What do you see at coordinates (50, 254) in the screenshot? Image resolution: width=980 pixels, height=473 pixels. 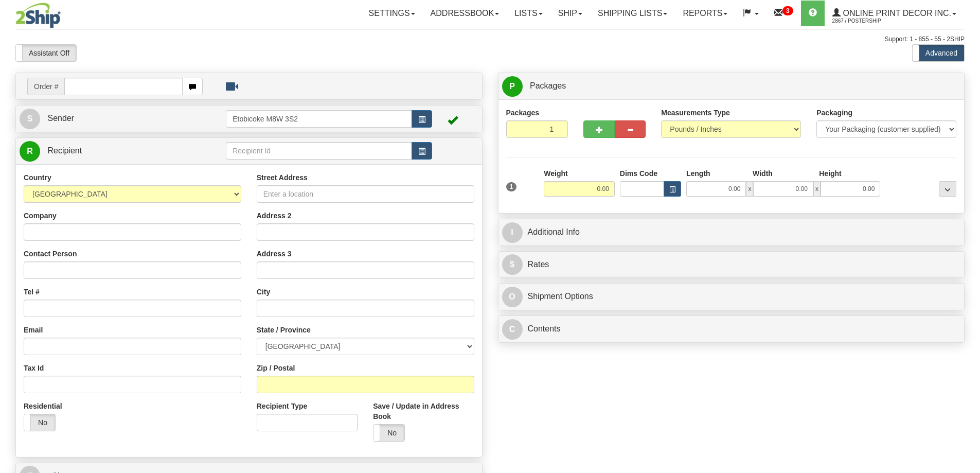 I see `label: Contact Person` at bounding box center [50, 254].